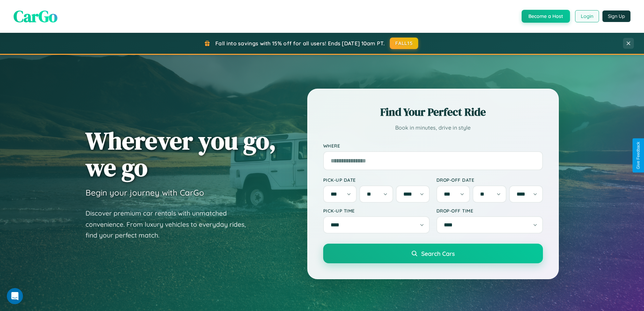  Describe the element at coordinates (616, 16) in the screenshot. I see `button: Sign Up` at that location.